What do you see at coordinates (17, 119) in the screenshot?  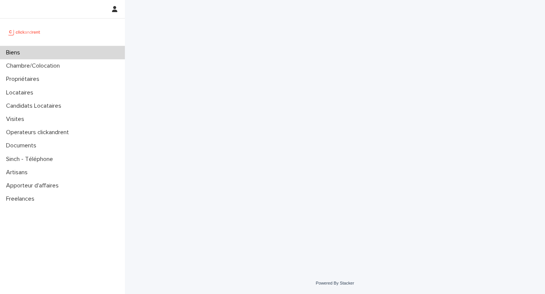 I see `p: Visites` at bounding box center [17, 119].